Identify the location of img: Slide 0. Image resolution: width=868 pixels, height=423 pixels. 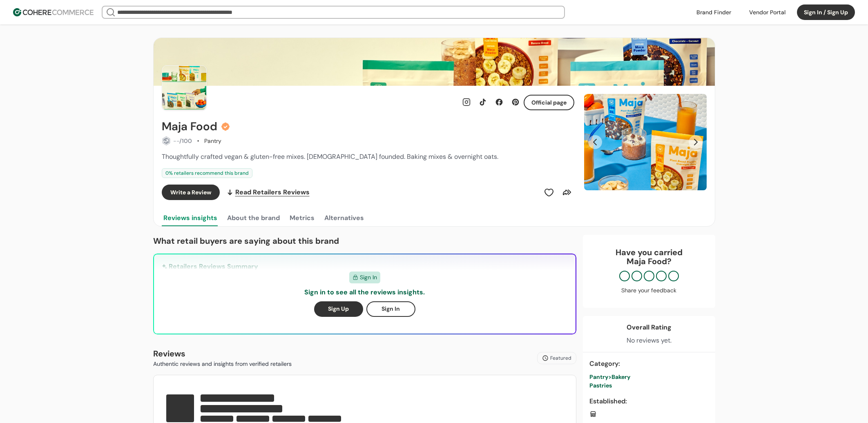
(646, 142).